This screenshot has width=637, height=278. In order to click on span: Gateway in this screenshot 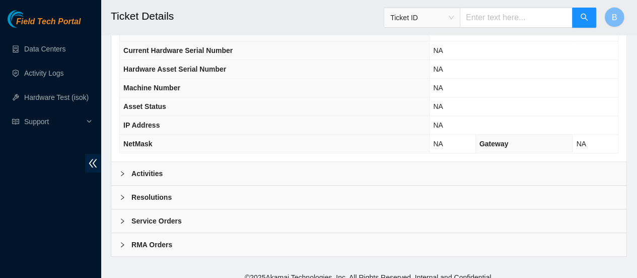, I will do `click(494, 144)`.